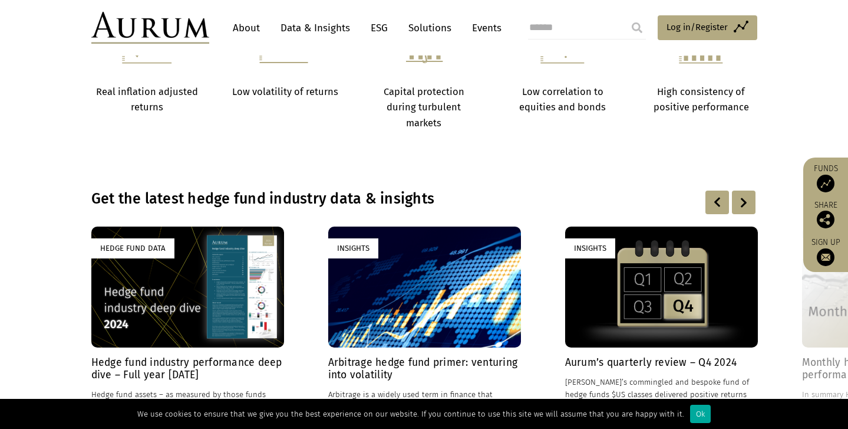  I want to click on input: Submit, so click(637, 28).